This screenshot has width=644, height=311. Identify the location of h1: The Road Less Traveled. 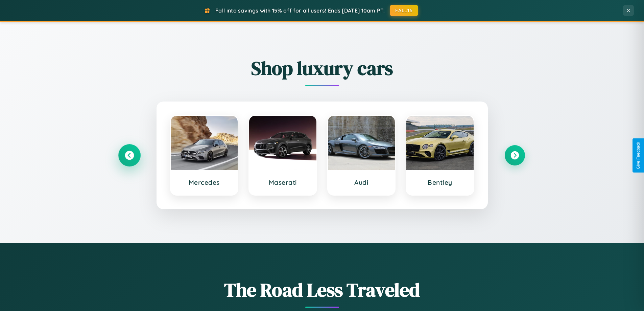
(322, 289).